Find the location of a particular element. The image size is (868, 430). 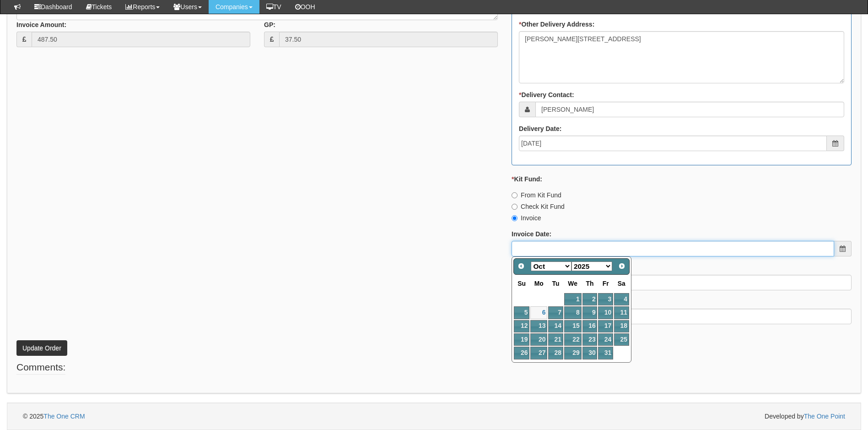

label: From Kit Fund is located at coordinates (537, 195).